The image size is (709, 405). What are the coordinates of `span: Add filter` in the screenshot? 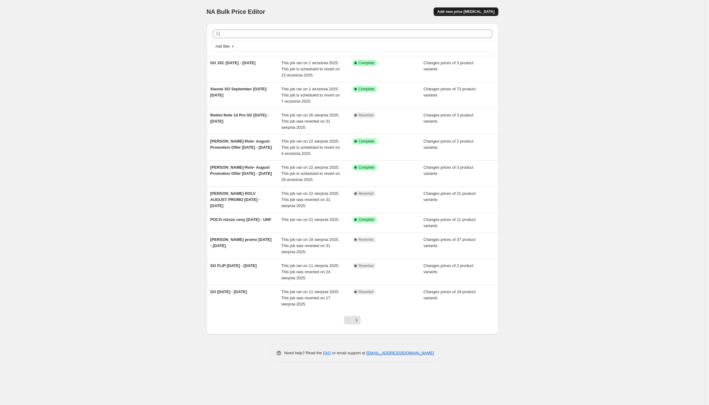 It's located at (223, 46).